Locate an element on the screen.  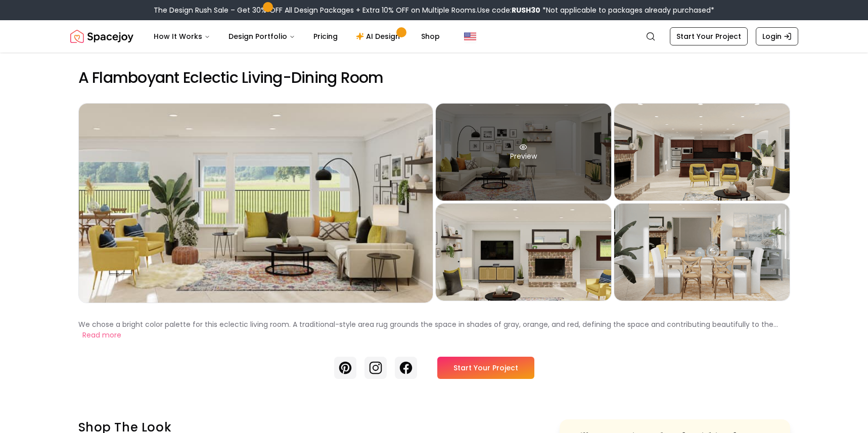
span: *Not applicable to packages already purchased* is located at coordinates (627, 10).